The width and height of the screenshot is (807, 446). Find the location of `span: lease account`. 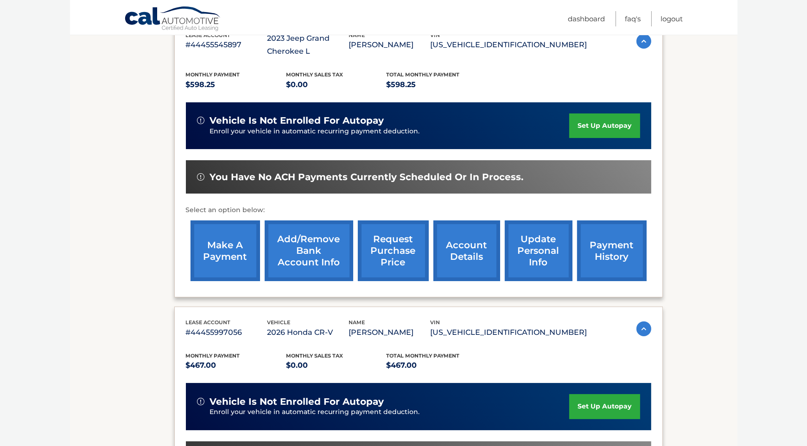

span: lease account is located at coordinates (208, 323).